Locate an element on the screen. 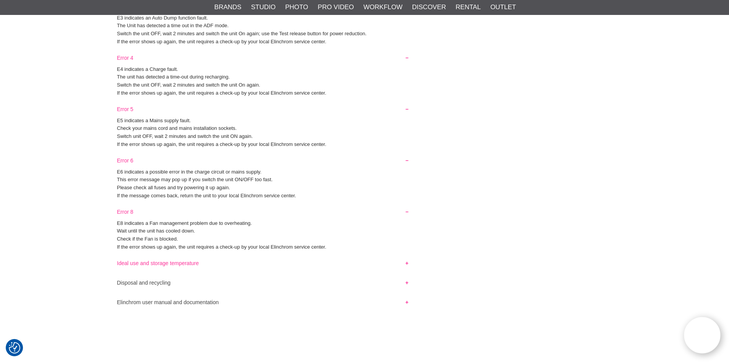 The width and height of the screenshot is (729, 362). p: Check your mains cord and mains installation sockets. is located at coordinates (365, 128).